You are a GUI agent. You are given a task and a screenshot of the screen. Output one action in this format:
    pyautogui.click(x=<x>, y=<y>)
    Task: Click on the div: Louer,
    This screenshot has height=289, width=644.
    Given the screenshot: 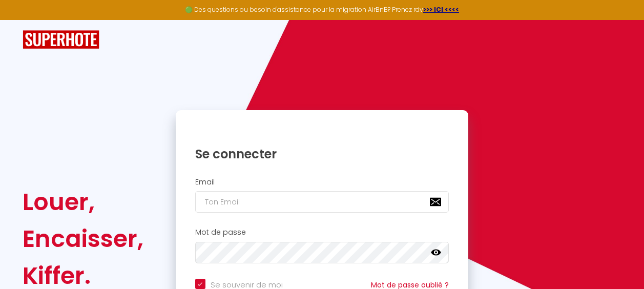 What is the action you would take?
    pyautogui.click(x=83, y=201)
    